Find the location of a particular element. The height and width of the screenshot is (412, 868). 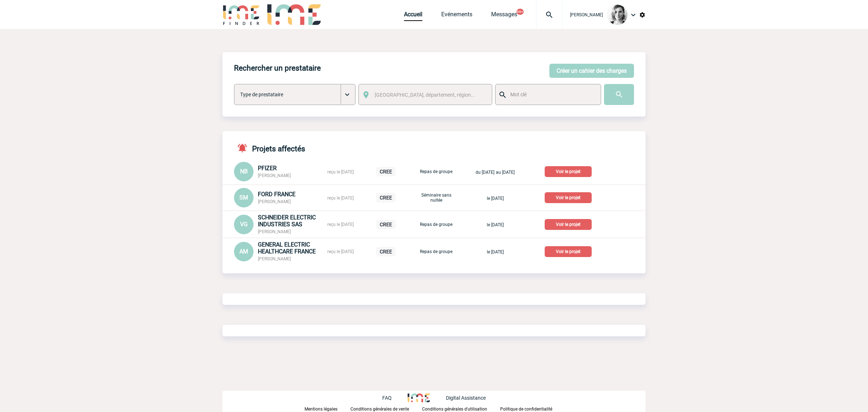

span: FORD FRANCE is located at coordinates (277, 194).